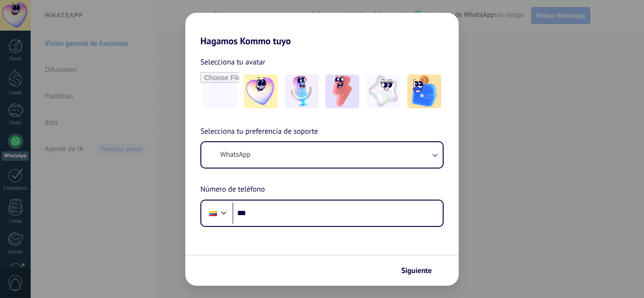 The width and height of the screenshot is (644, 298). Describe the element at coordinates (233, 62) in the screenshot. I see `span: Selecciona tu avatar` at that location.